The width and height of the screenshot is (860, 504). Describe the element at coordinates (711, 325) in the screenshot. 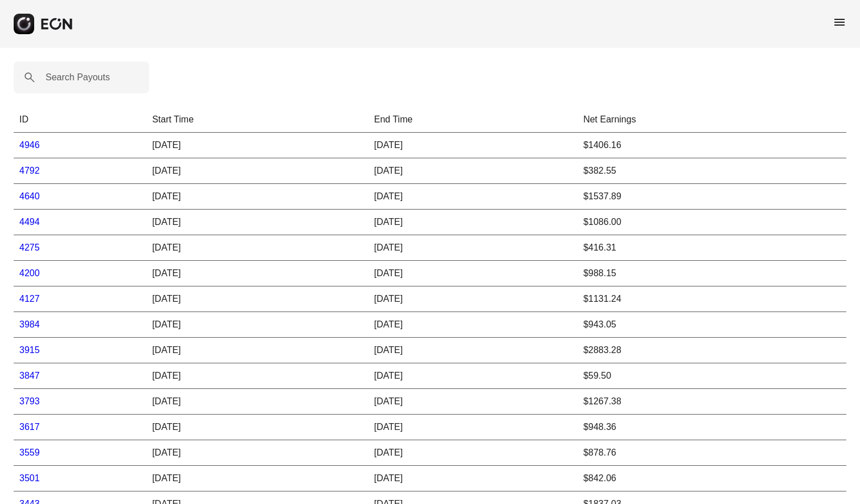

I see `td: $943.05` at that location.